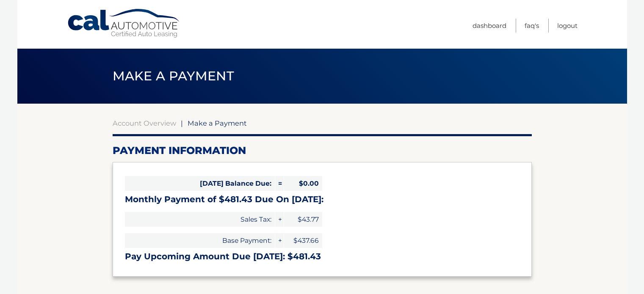 The image size is (644, 294). Describe the element at coordinates (489, 25) in the screenshot. I see `a: Dashboard` at that location.